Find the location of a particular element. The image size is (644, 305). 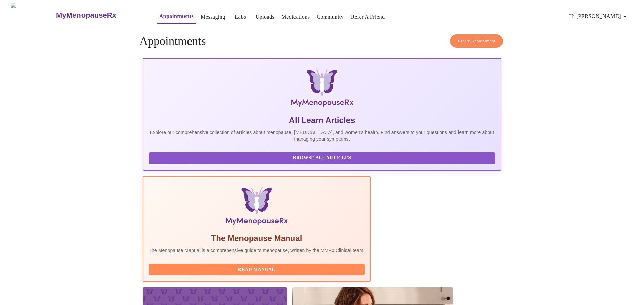

a: Read Manual is located at coordinates (257, 269).